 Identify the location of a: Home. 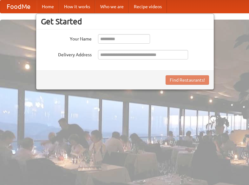
(48, 7).